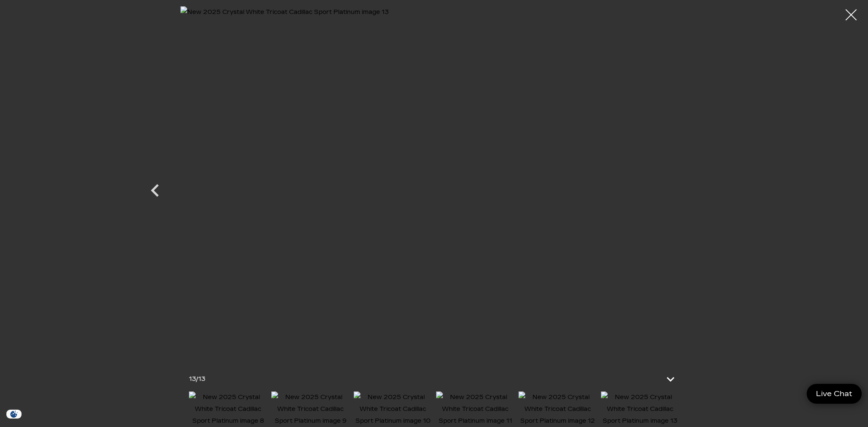  Describe the element at coordinates (557, 409) in the screenshot. I see `img: New 2025 Crystal White Tricoat Cadillac Sport Platinum image 12` at that location.